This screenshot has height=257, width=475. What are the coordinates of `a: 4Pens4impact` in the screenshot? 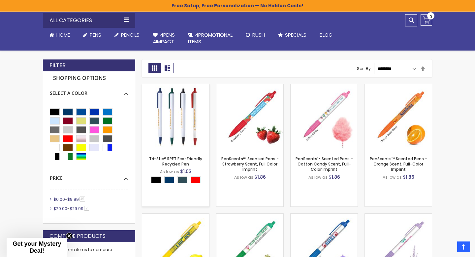 It's located at (164, 38).